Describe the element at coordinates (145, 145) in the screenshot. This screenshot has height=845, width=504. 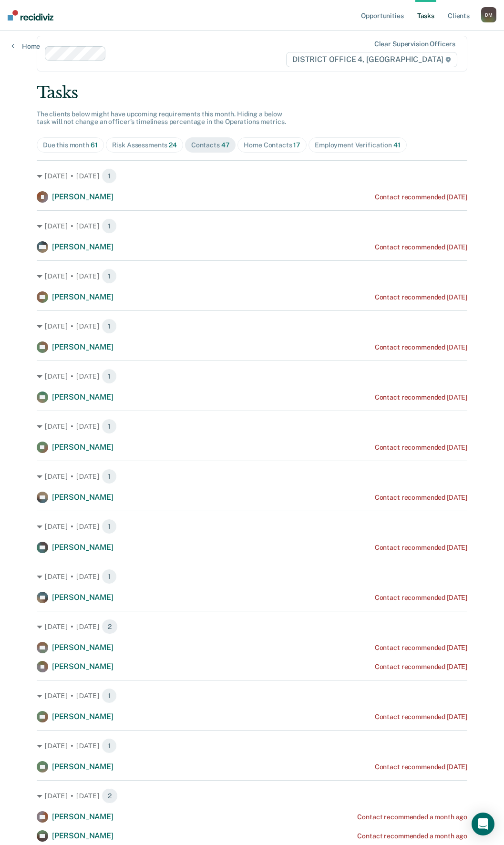
I see `div: Risk Assessments` at that location.